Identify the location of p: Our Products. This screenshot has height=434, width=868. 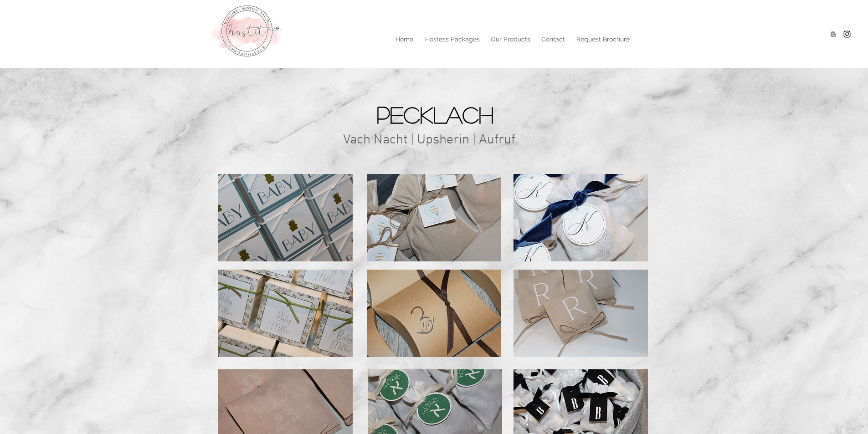
(510, 39).